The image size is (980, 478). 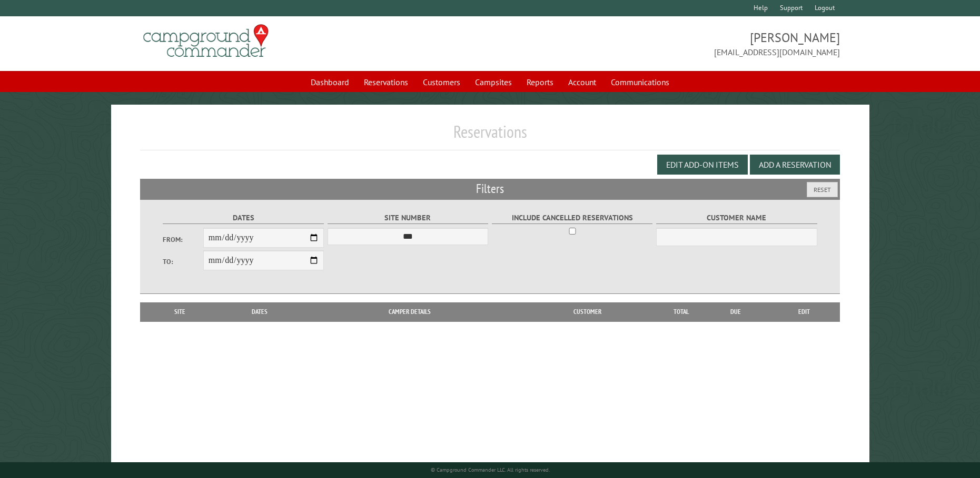 What do you see at coordinates (183, 262) in the screenshot?
I see `label: To:` at bounding box center [183, 262].